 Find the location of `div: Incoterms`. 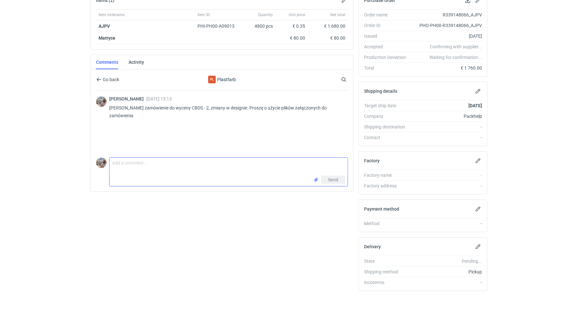

div: Incoterms is located at coordinates (387, 282).